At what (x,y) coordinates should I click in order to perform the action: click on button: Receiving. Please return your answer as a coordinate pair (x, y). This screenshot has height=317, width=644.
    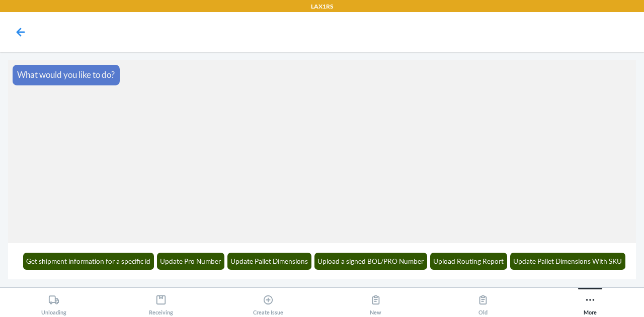
    Looking at the image, I should click on (161, 302).